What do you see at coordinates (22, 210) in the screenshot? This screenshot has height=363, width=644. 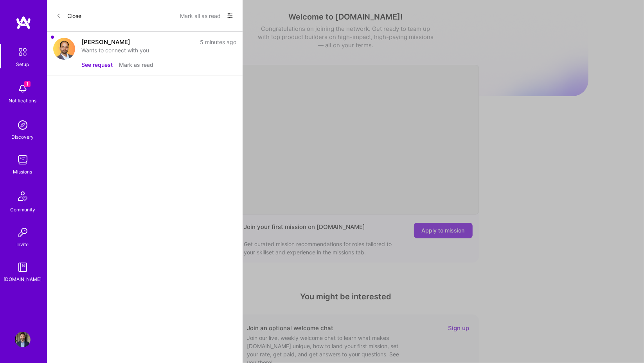 I see `div: Community` at bounding box center [22, 210].